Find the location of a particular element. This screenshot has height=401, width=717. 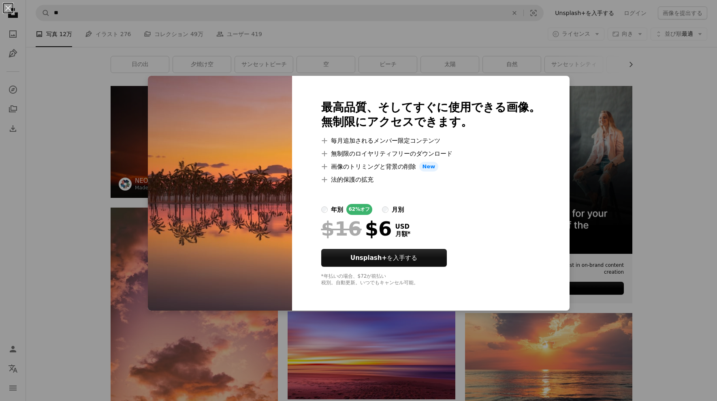

div: 年別 is located at coordinates (337, 209).